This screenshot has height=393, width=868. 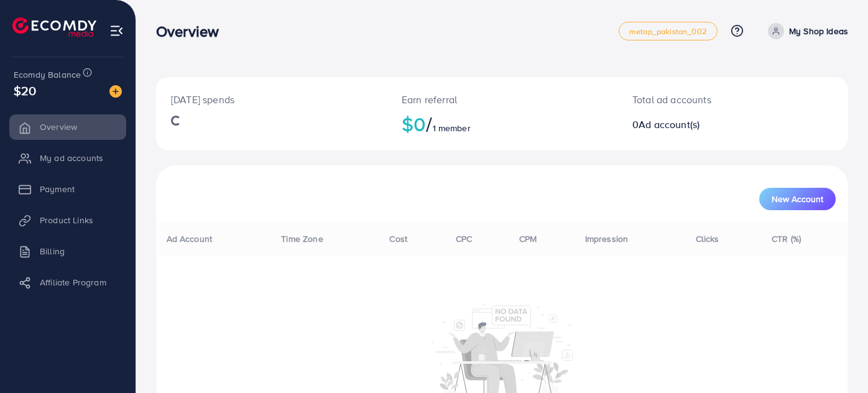 What do you see at coordinates (116, 31) in the screenshot?
I see `img: menu` at bounding box center [116, 31].